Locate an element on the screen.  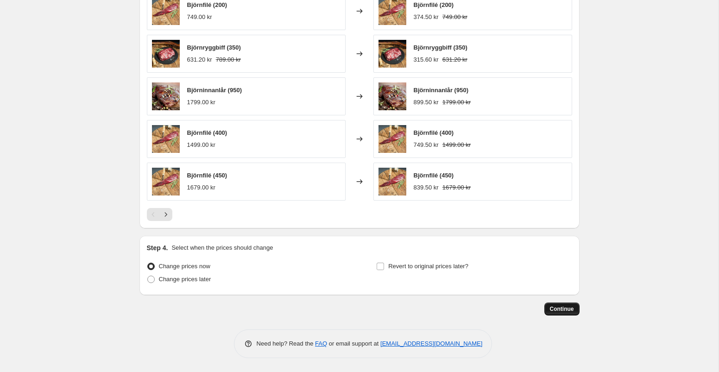
span: Continue is located at coordinates (562, 309).